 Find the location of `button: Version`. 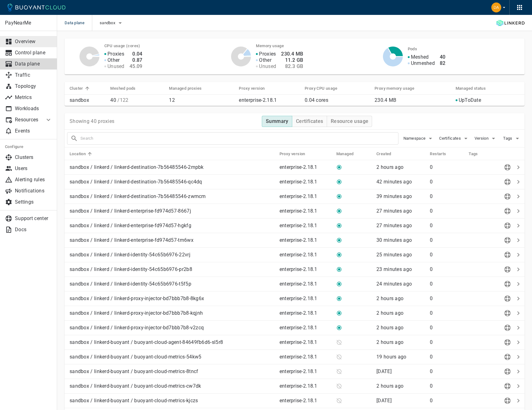

button: Version is located at coordinates (485, 139).